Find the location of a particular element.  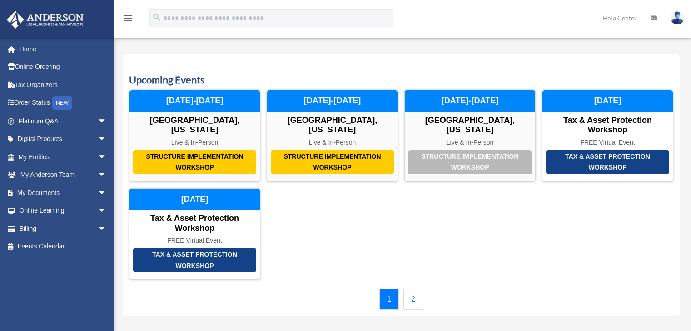

a: Digital Productsarrow_drop_down is located at coordinates (63, 139).